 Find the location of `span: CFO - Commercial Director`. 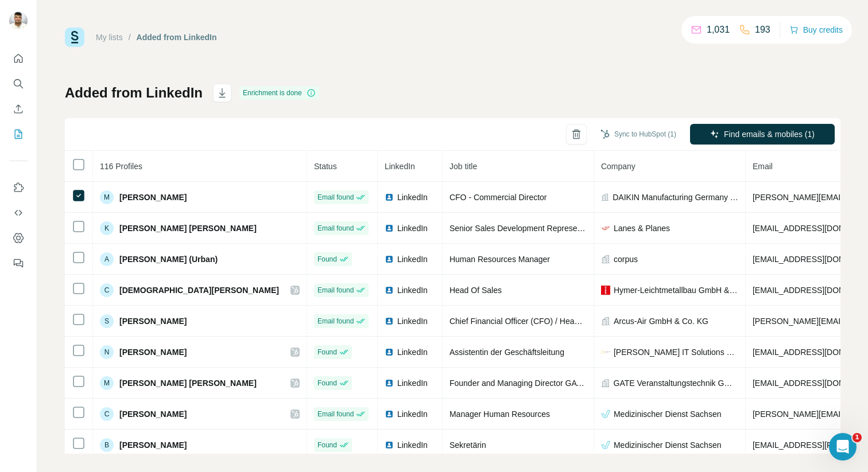

span: CFO - Commercial Director is located at coordinates (498, 197).